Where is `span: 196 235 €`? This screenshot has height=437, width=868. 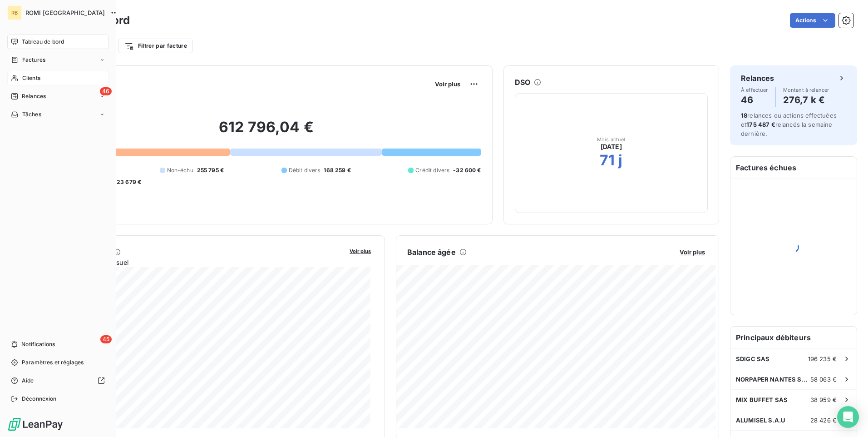 span: 196 235 € is located at coordinates (822, 359).